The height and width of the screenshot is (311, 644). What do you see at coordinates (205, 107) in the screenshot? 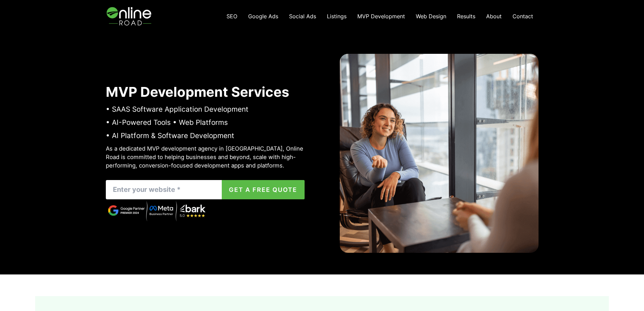
I see `p: • SAAS Software Application Development` at bounding box center [205, 107].